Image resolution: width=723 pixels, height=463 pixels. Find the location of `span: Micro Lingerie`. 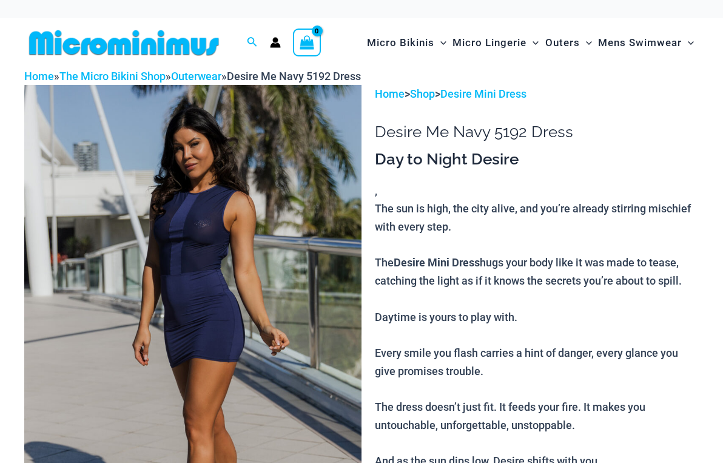

span: Micro Lingerie is located at coordinates (490, 42).